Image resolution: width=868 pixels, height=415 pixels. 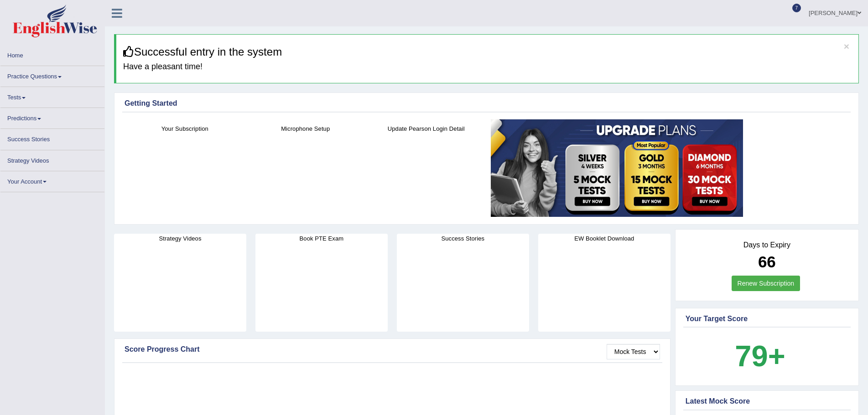 I want to click on b: 79+, so click(x=760, y=356).